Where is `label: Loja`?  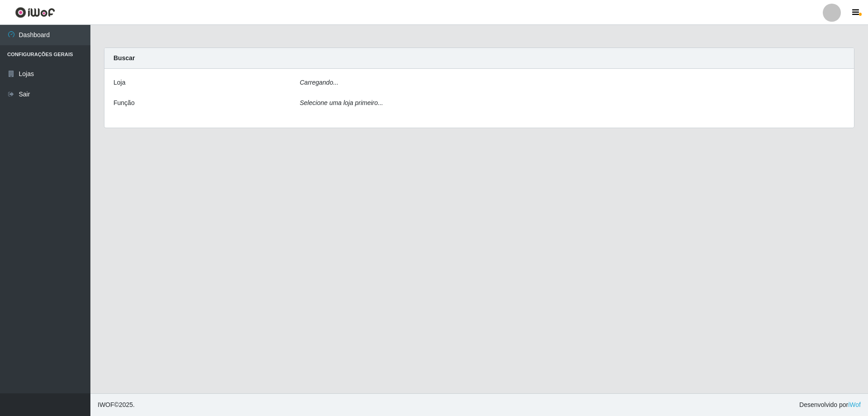
label: Loja is located at coordinates (119, 82).